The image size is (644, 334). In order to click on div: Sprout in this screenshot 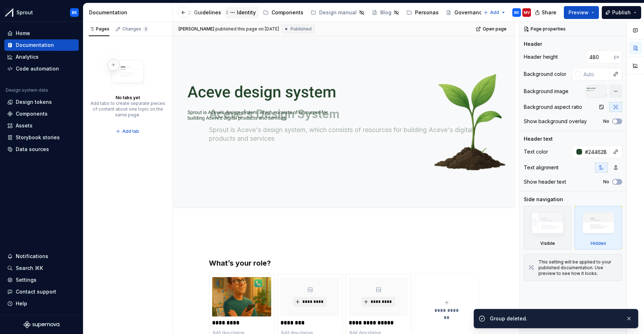, I will do `click(25, 12)`.